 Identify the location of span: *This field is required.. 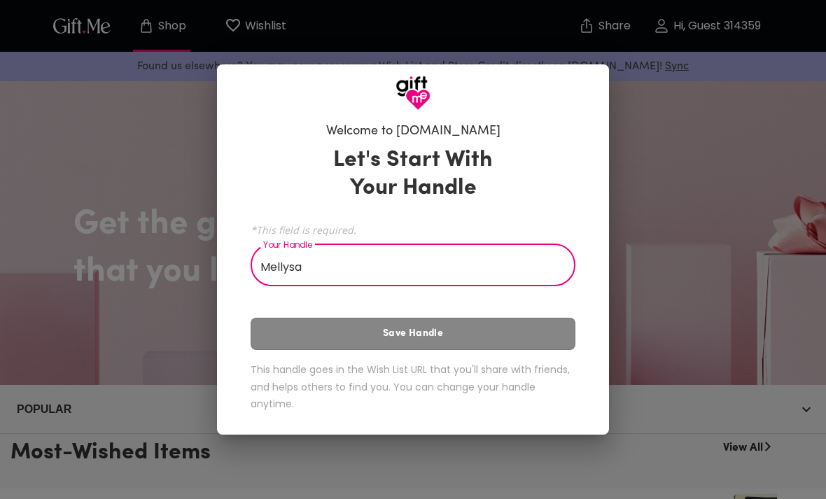
(413, 230).